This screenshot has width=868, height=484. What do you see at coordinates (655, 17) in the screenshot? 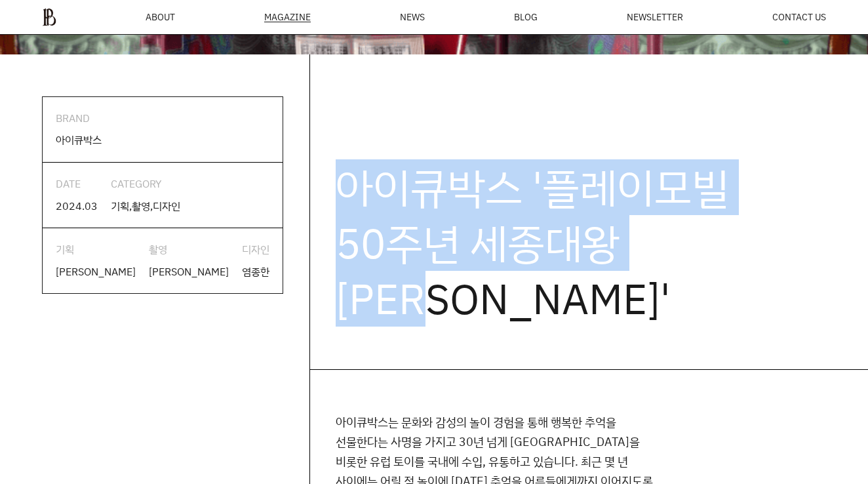
I see `a: NEWSLETTER` at bounding box center [655, 17].